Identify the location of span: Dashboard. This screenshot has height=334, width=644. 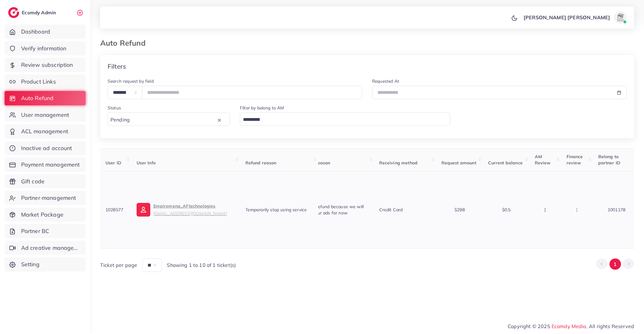
(35, 31).